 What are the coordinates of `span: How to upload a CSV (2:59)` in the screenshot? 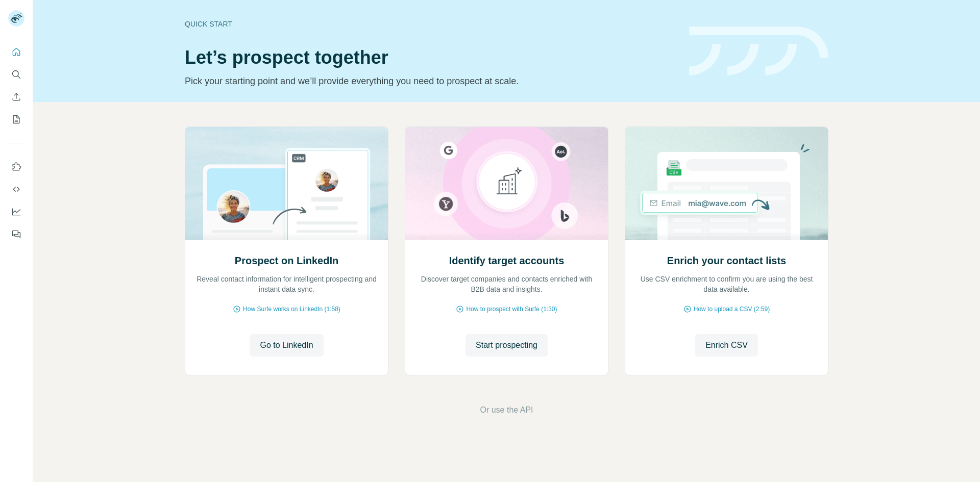 It's located at (731, 309).